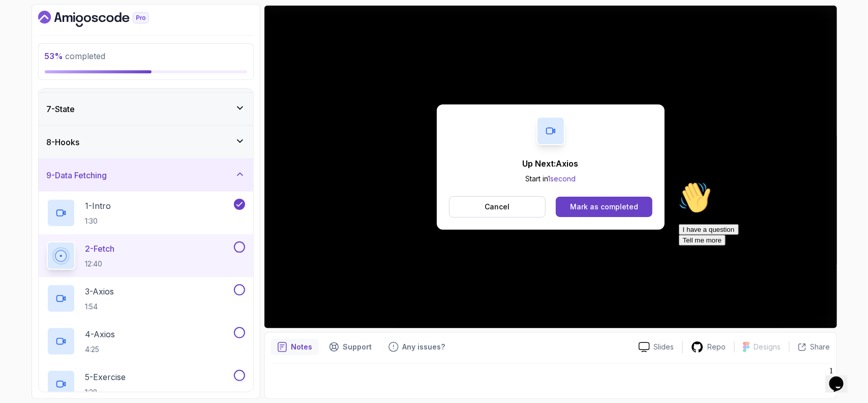 The width and height of the screenshot is (868, 403). What do you see at coordinates (54, 56) in the screenshot?
I see `span: 53 %` at bounding box center [54, 56].